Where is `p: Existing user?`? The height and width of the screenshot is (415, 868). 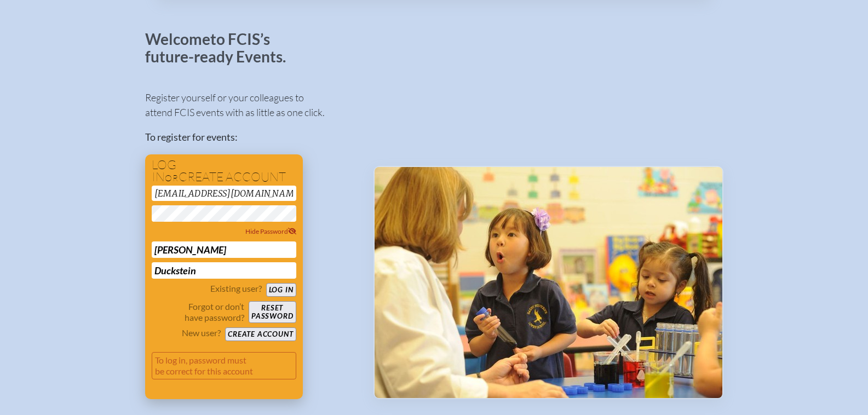
p: Existing user? is located at coordinates (236, 288).